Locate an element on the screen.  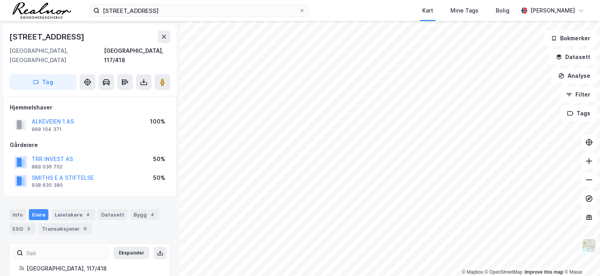
div: Gårdeiere is located at coordinates (90, 145).